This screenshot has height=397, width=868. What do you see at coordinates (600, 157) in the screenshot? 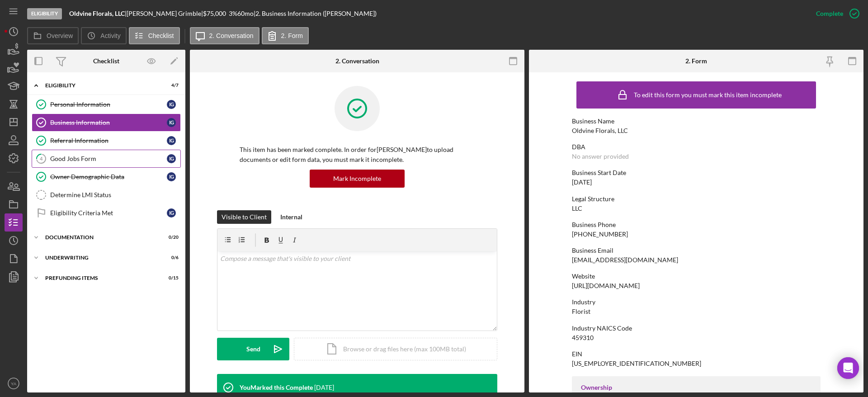
I see `div: No answer provided` at bounding box center [600, 157].